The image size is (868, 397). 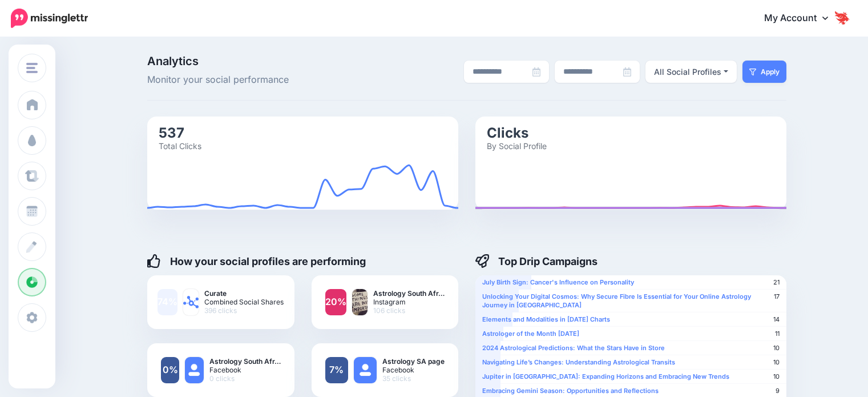 What do you see at coordinates (243, 310) in the screenshot?
I see `span: 396 clicks` at bounding box center [243, 310].